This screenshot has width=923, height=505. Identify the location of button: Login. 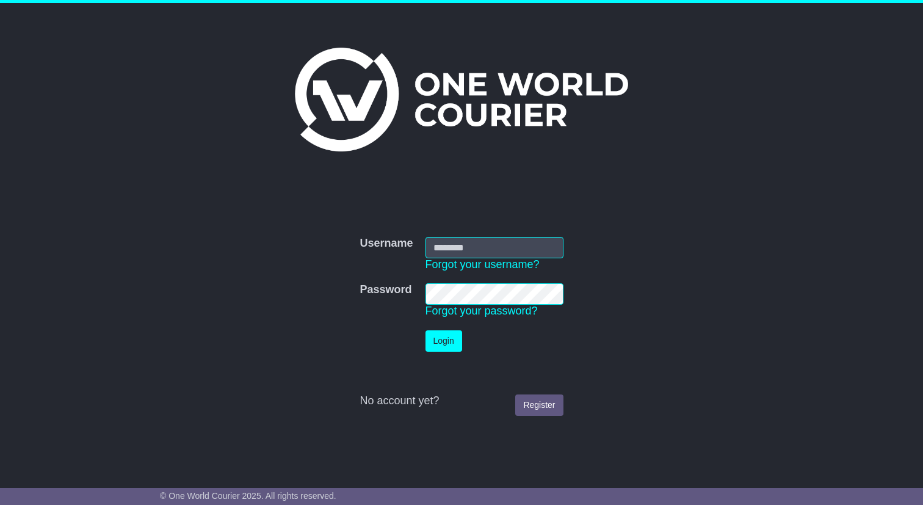
(444, 340).